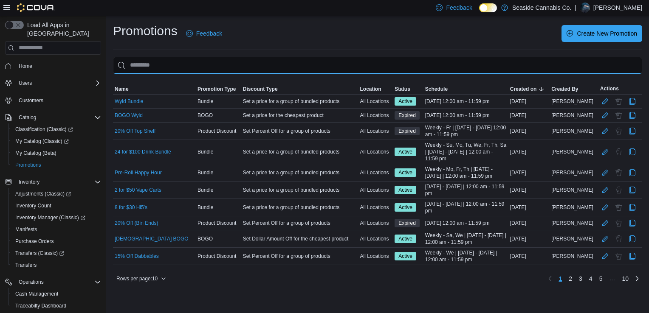 Image resolution: width=649 pixels, height=313 pixels. Describe the element at coordinates (205, 239) in the screenshot. I see `span: BOGO` at that location.